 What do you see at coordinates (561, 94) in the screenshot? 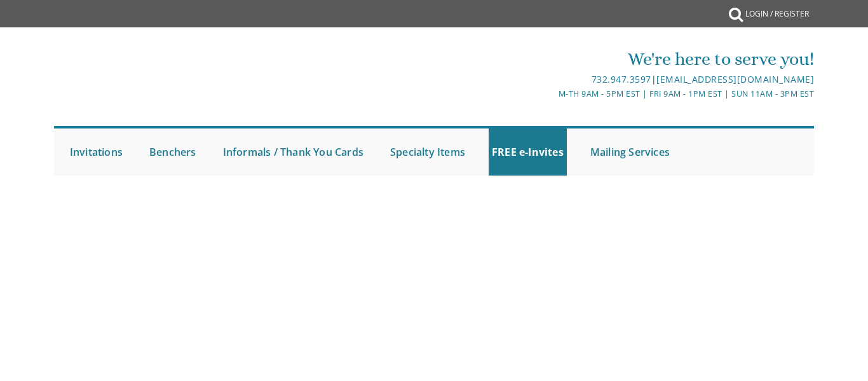
I see `div: M-Th 9am - 5pm EST | Fri 9am - 1pm EST | Sun 11am - 3pm EST` at bounding box center [561, 94].